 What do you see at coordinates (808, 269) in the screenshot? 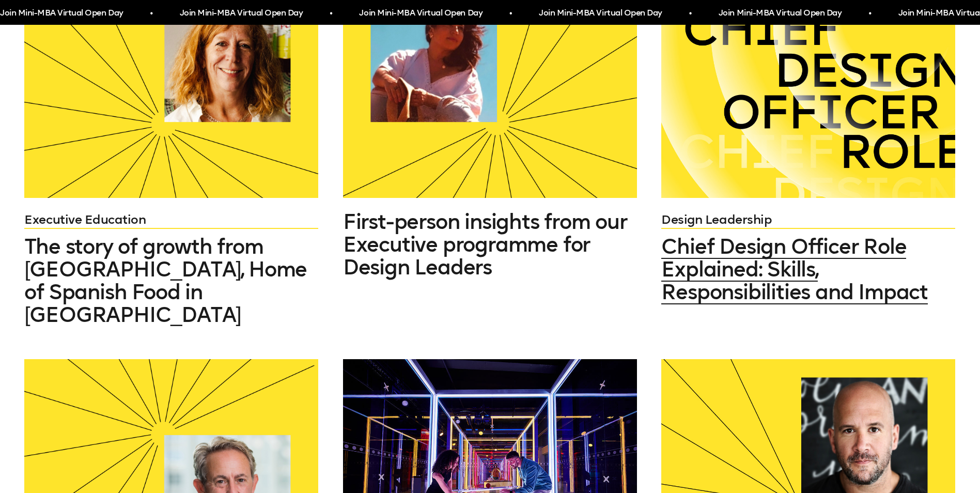
I see `a: Chief Design Officer Role Explained: Skills, Responsibilities and Impact` at bounding box center [808, 269].